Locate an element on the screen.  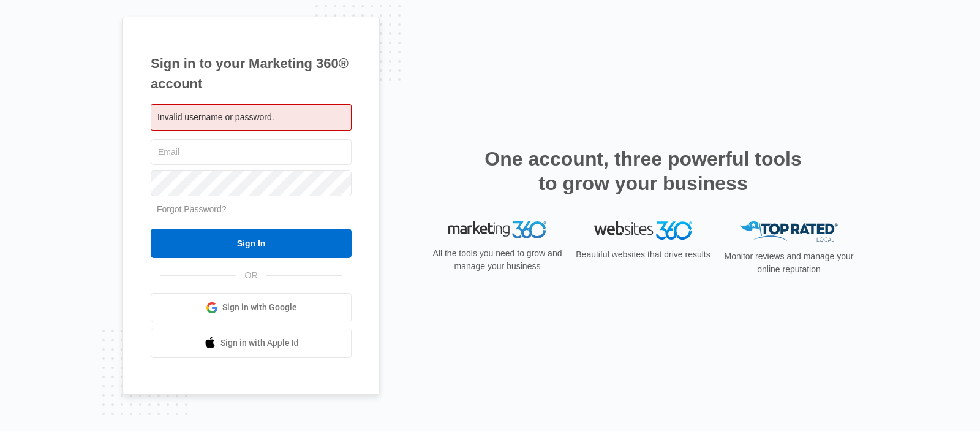
img: Marketing 360 is located at coordinates (497, 230).